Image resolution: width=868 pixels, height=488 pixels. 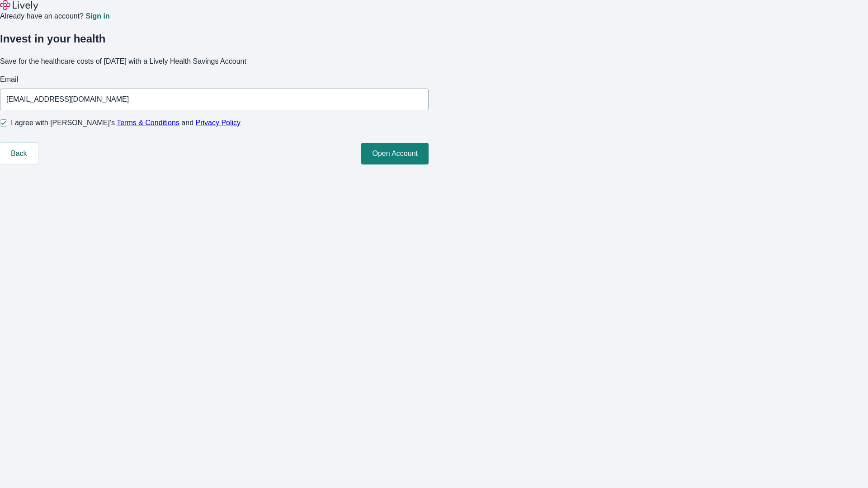 What do you see at coordinates (97, 16) in the screenshot?
I see `div: Sign in` at bounding box center [97, 16].